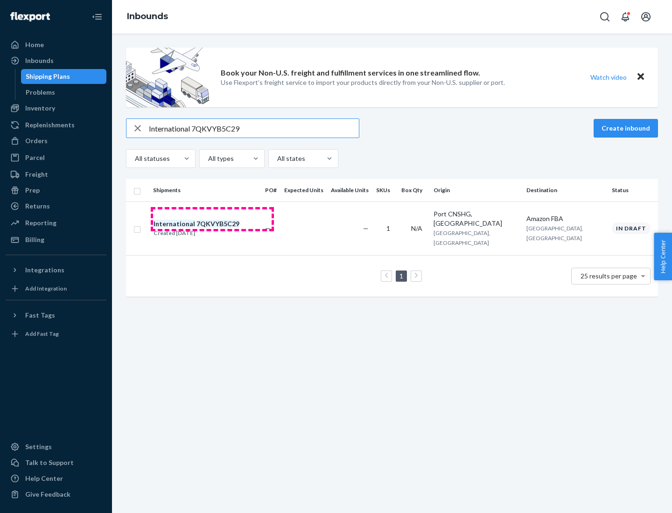 The image size is (672, 513). I want to click on div: Integrations, so click(45, 270).